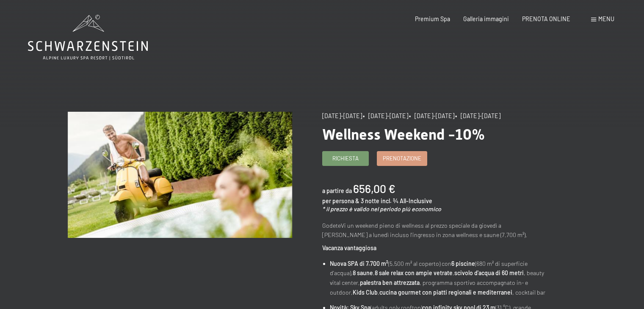 This screenshot has width=644, height=309. I want to click on span: PRENOTA ONLINE, so click(547, 19).